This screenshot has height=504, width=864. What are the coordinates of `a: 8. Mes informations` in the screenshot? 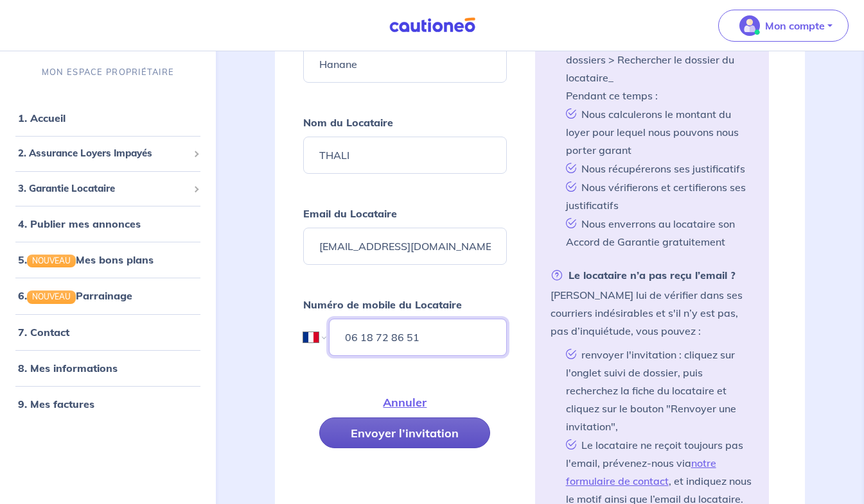 It's located at (67, 368).